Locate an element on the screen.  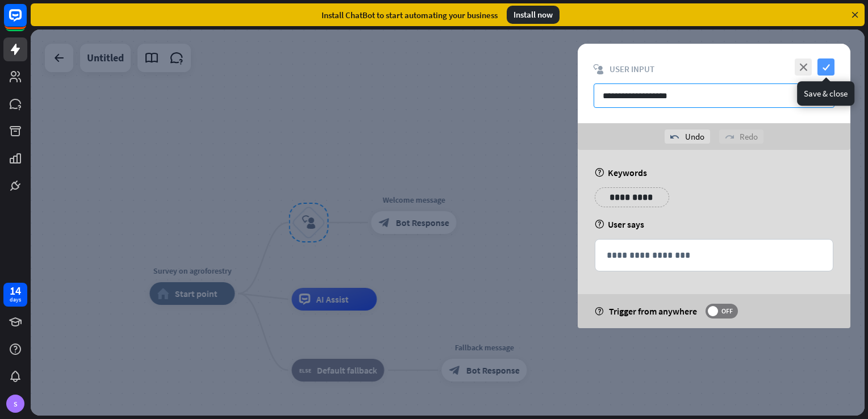
div: Undo is located at coordinates (687, 136).